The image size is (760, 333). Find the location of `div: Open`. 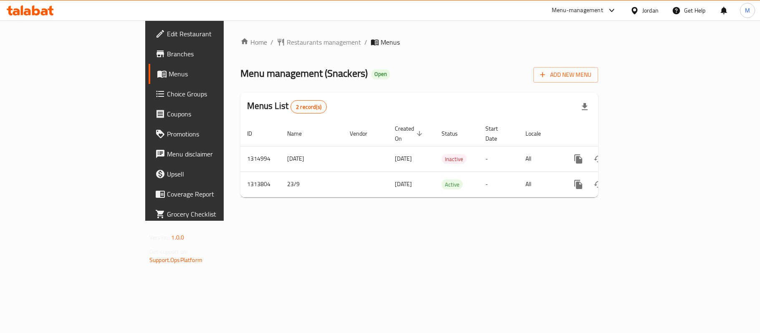

div: Open is located at coordinates (381, 74).